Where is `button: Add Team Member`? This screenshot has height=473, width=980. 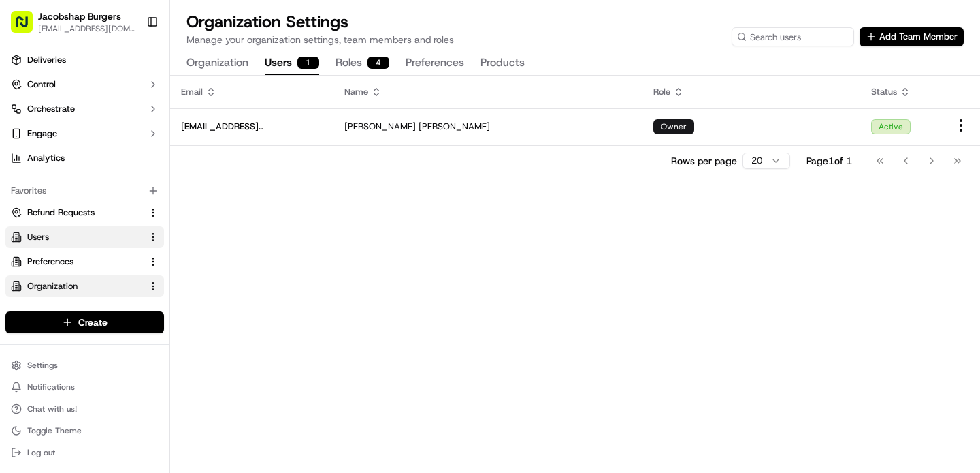
button: Add Team Member is located at coordinates (911, 37).